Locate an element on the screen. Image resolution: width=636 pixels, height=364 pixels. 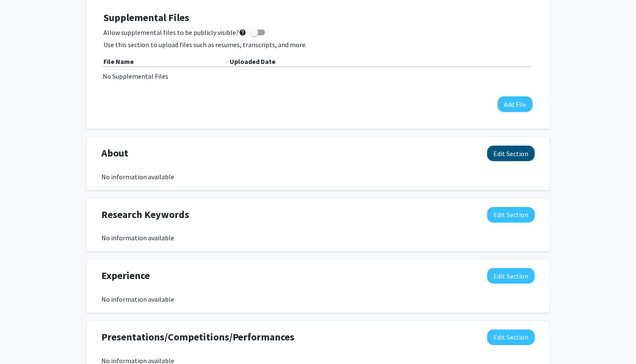
button: Edit About is located at coordinates (511, 153).